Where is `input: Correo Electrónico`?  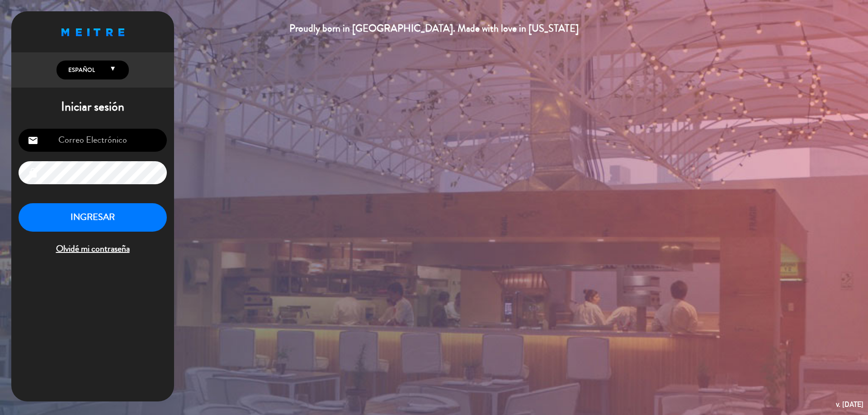 input: Correo Electrónico is located at coordinates (92, 140).